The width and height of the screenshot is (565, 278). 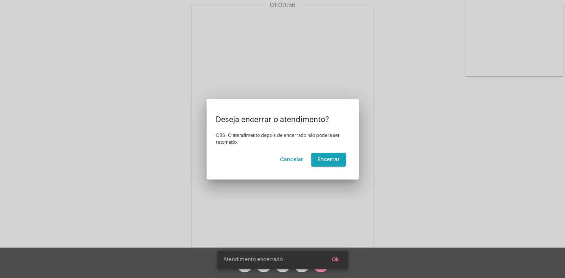 I want to click on span: Ok, so click(x=335, y=260).